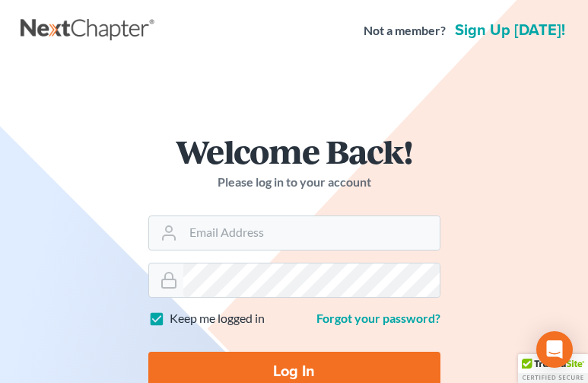 Image resolution: width=588 pixels, height=383 pixels. What do you see at coordinates (405, 31) in the screenshot?
I see `strong: Not a member?` at bounding box center [405, 31].